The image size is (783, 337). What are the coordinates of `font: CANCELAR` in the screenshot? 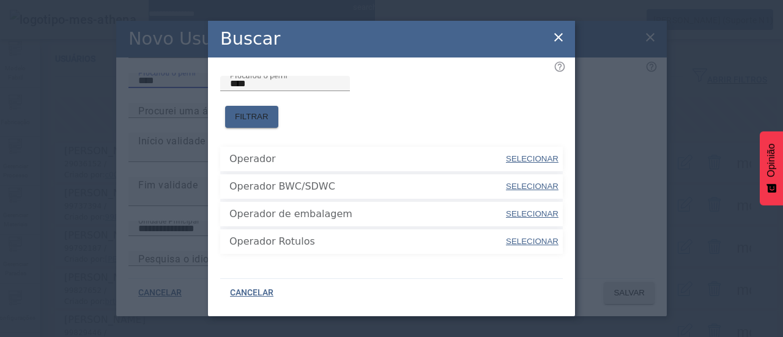 It's located at (251, 292).